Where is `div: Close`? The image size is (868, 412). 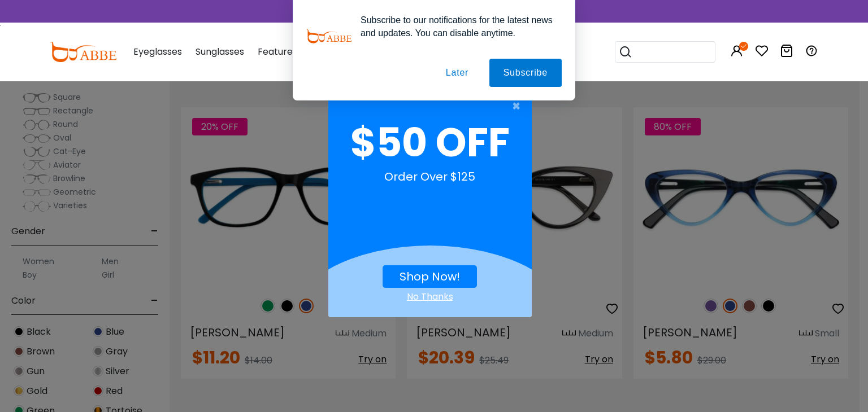
div: Close is located at coordinates (430, 297).